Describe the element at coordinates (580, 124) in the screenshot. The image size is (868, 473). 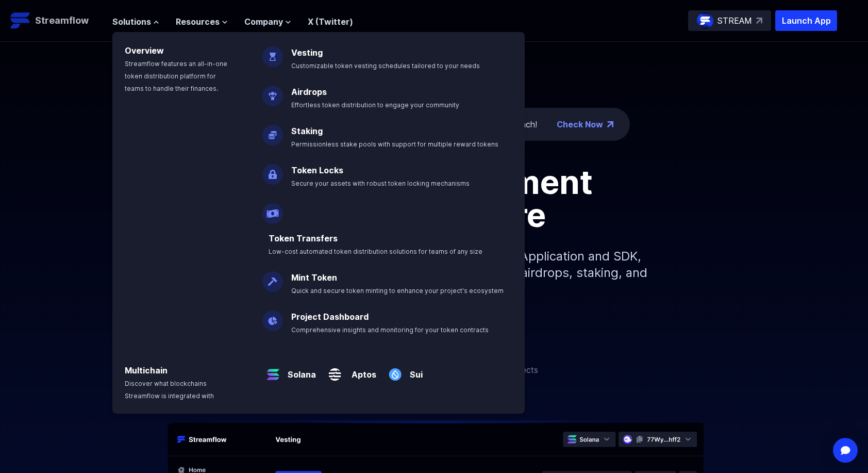
I see `a: Check Now` at that location.